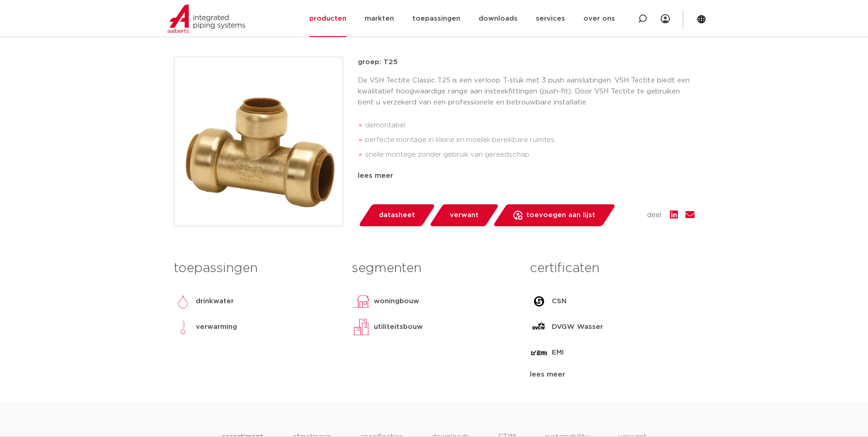  I want to click on h3: segmenten, so click(434, 268).